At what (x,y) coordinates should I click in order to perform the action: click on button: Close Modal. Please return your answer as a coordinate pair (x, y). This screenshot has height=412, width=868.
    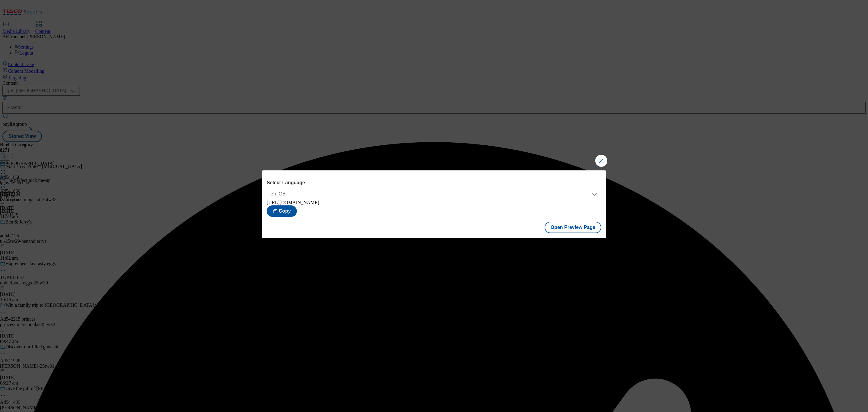
    Looking at the image, I should click on (601, 161).